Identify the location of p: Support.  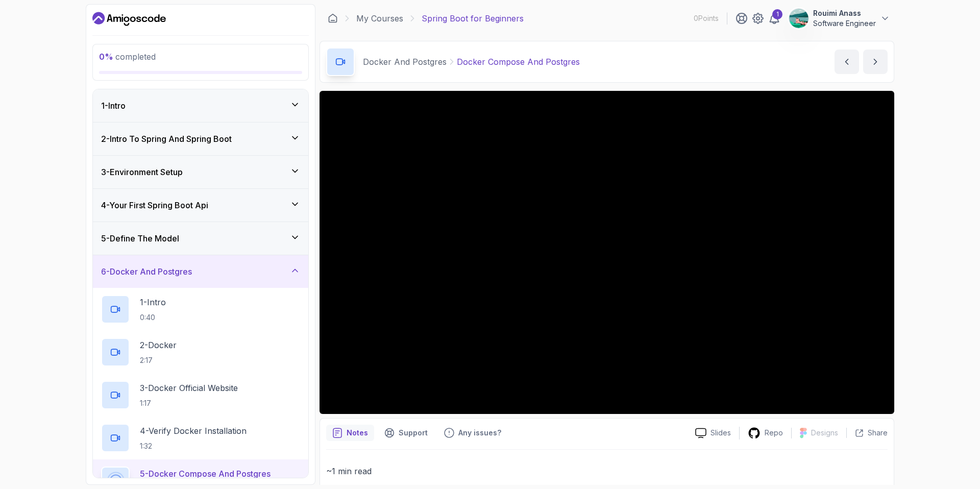
(413, 433).